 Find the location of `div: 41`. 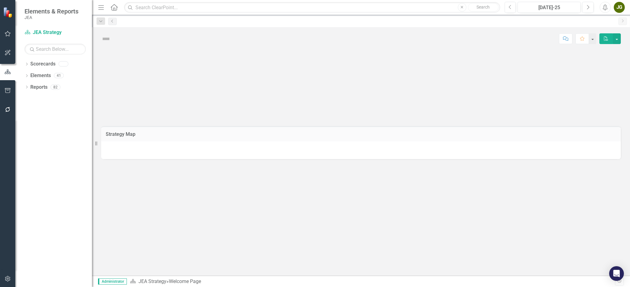

div: 41 is located at coordinates (59, 76).